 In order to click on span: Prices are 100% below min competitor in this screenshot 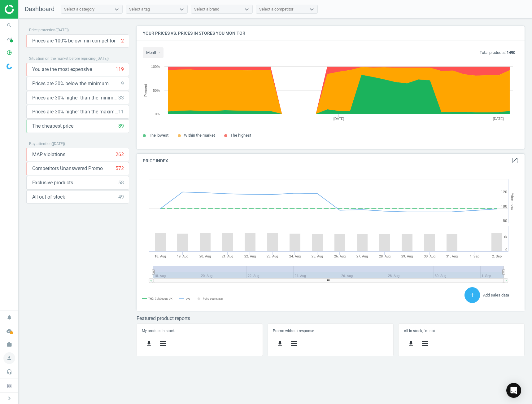, I will do `click(74, 41)`.